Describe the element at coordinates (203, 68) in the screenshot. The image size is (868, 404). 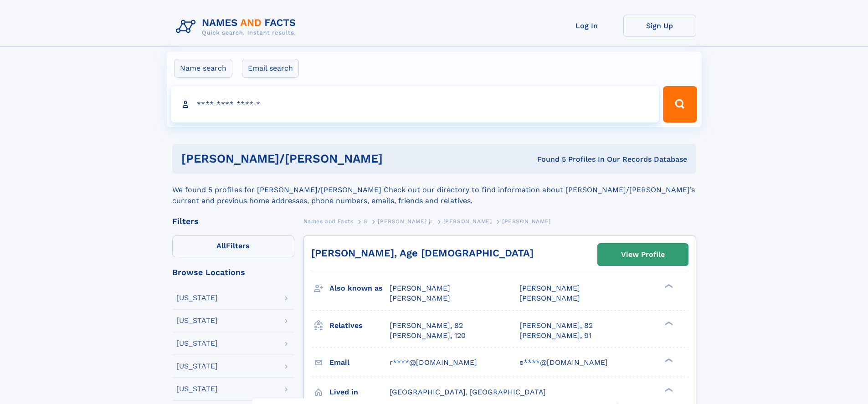
I see `label: Name search` at that location.